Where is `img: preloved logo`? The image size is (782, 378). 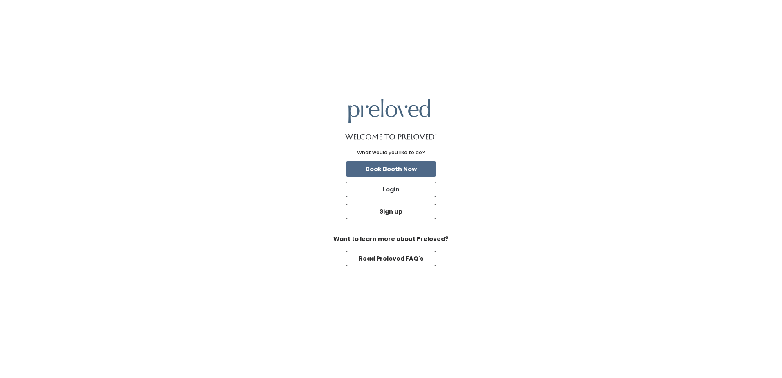
img: preloved logo is located at coordinates (389, 110).